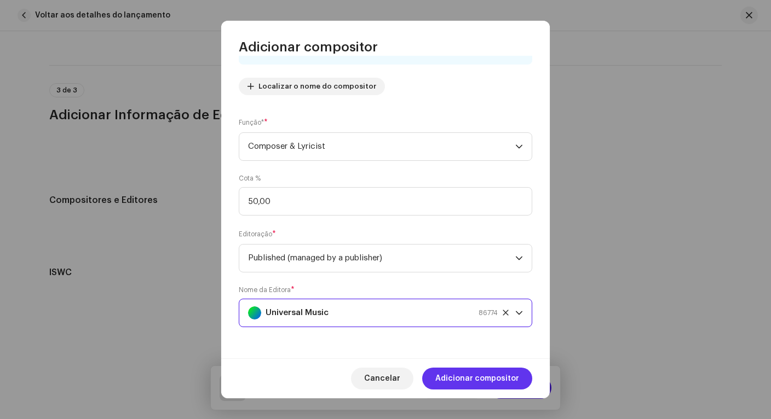  Describe the element at coordinates (311, 86) in the screenshot. I see `button: Localizar o nome do compositor` at that location.